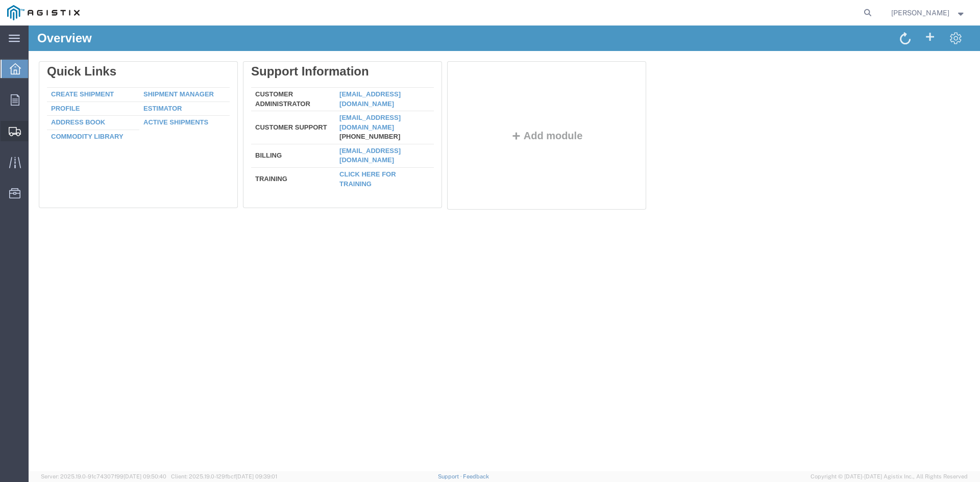  I want to click on a: Estimator, so click(134, 82).